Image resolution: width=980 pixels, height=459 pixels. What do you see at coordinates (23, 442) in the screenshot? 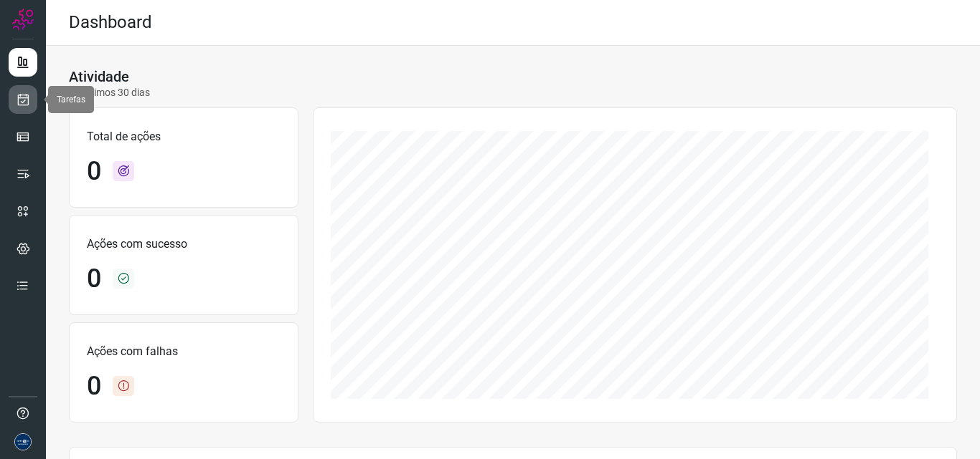
I see `img: d06bdf07e729e349525d8f0de7f5f473.png` at bounding box center [23, 442].